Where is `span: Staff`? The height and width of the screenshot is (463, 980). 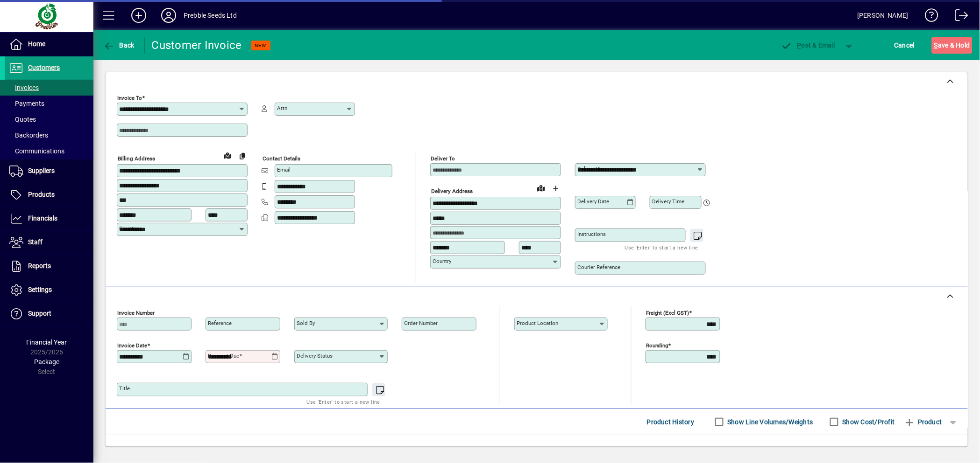 span: Staff is located at coordinates (35, 242).